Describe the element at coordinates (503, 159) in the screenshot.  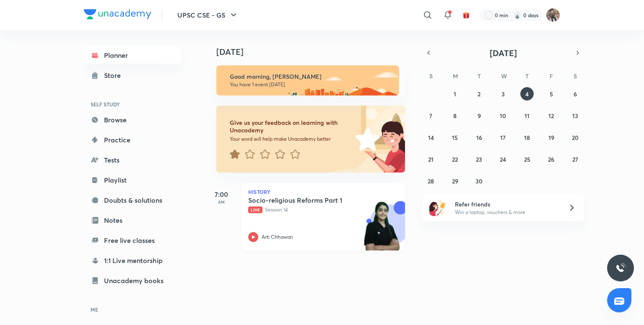
I see `abbr: September 24, 2025` at that location.